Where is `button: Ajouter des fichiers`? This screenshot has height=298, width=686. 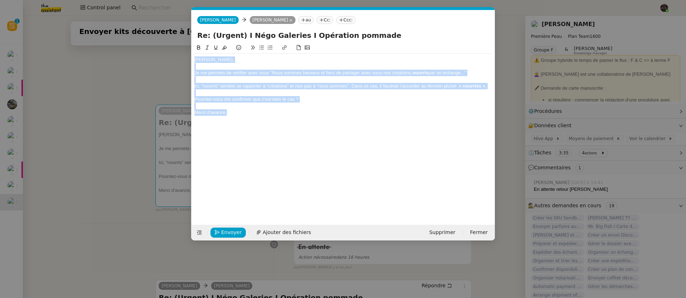 button: Ajouter des fichiers is located at coordinates (284, 233).